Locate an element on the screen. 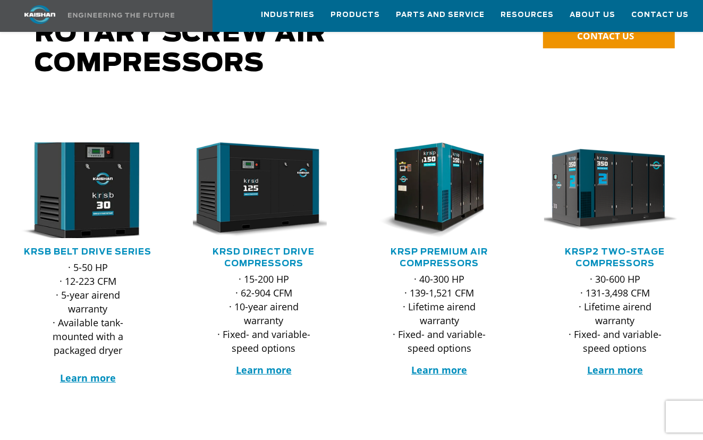  p: · 5-50 HP · 12-223 CFM · 5-year airend warranty · Available tank-mounted with a packaged dryer is located at coordinates (88, 322).